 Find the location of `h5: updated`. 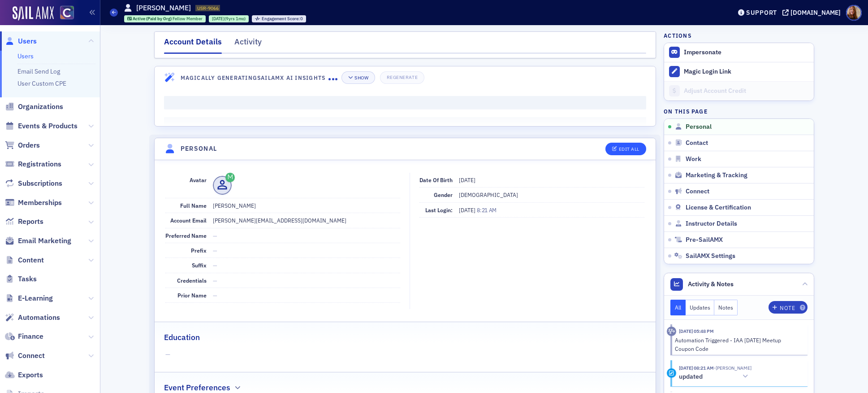

h5: updated is located at coordinates (690, 377).